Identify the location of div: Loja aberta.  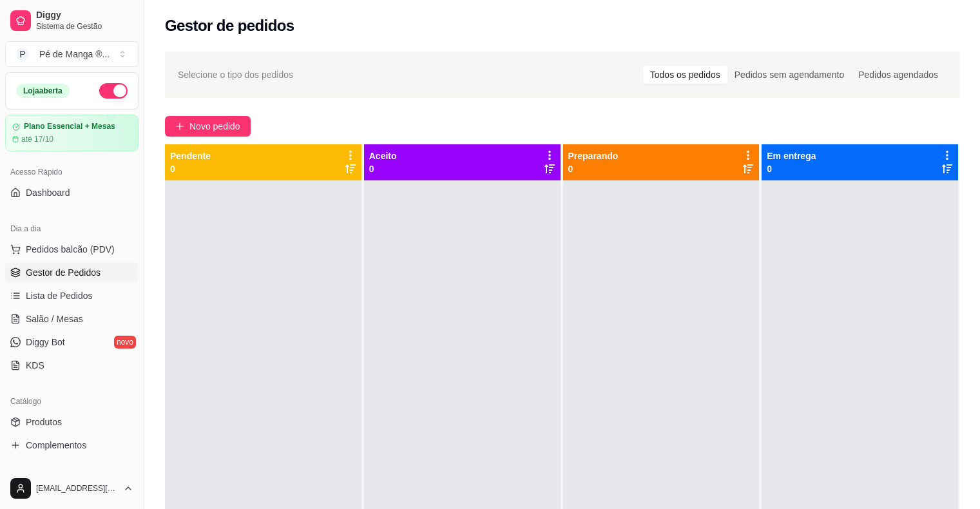
(42, 91).